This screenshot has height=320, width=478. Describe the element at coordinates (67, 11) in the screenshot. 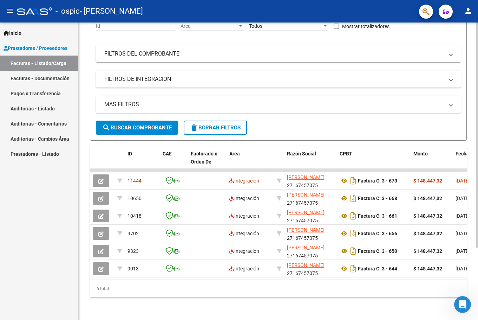

I see `span: - ospic` at that location.